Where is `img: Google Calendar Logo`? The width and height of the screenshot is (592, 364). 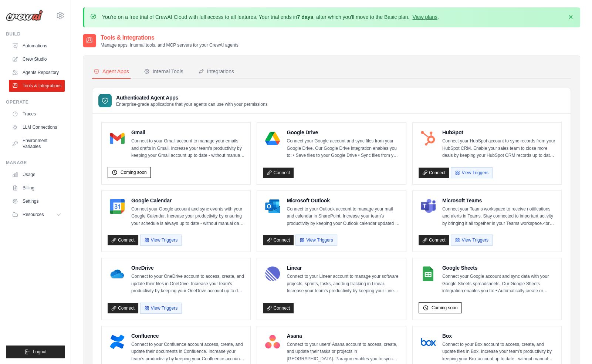
img: Google Calendar Logo is located at coordinates (117, 206).